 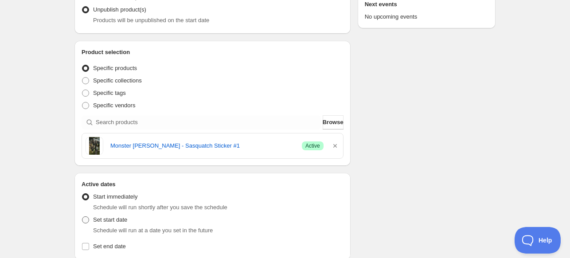 I want to click on span: Active, so click(x=312, y=146).